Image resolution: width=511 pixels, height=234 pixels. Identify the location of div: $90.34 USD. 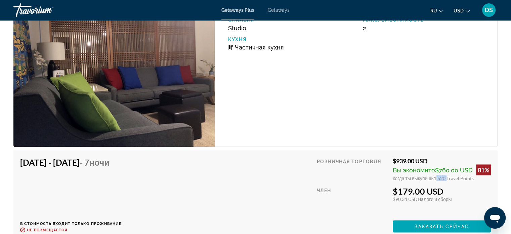
(442, 198).